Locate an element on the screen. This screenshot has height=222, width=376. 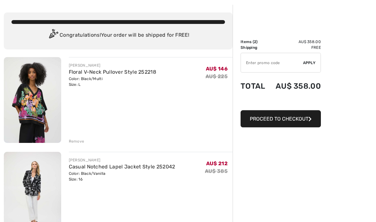
td: Total is located at coordinates (255, 86).